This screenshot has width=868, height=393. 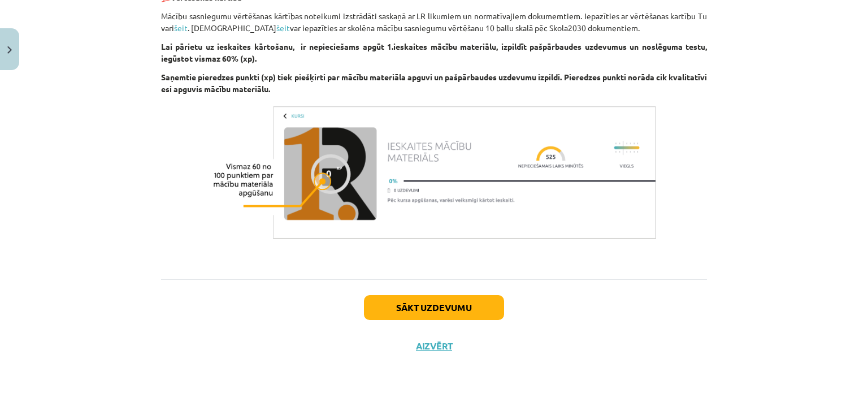 What do you see at coordinates (434, 22) in the screenshot?
I see `p: Mācību sasniegumu vērtēšanas kārtības noteikumi izstrādāti saskaņā ar LR likumiem un normatīvajie...` at bounding box center [434, 22].